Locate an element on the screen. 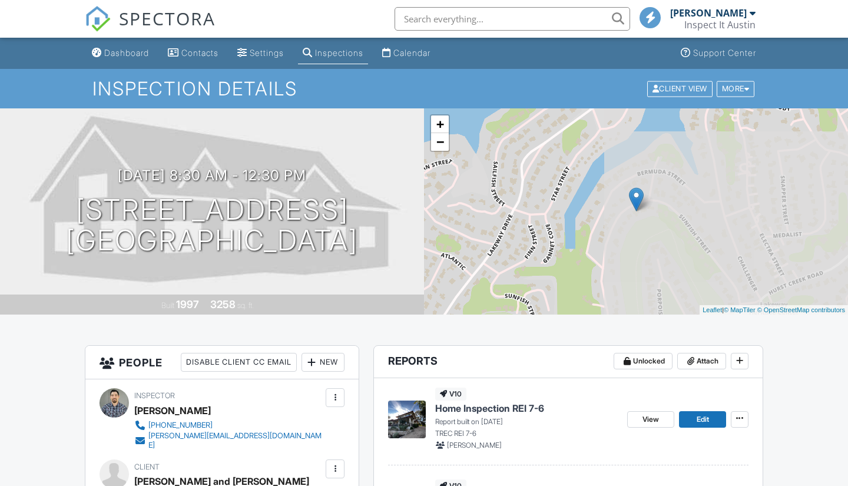 This screenshot has height=486, width=848. a: Calendar is located at coordinates (407, 53).